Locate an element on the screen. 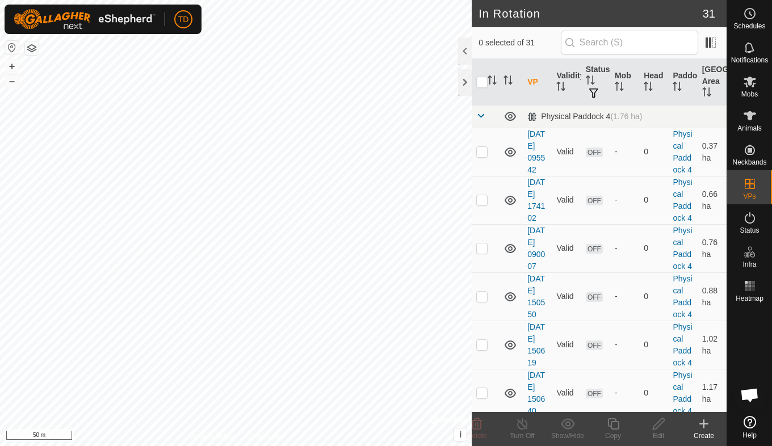 The height and width of the screenshot is (446, 772). th: Paddock is located at coordinates (682, 82).